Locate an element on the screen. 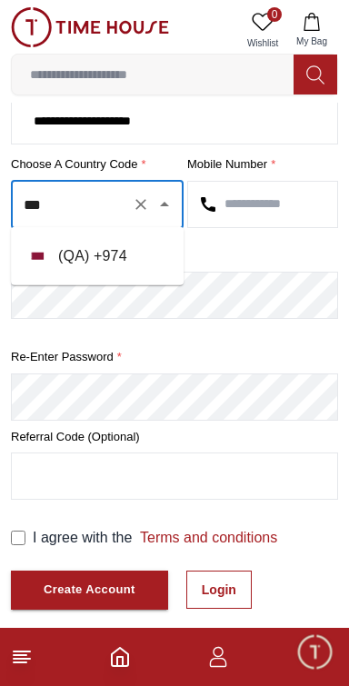  a: Home is located at coordinates (120, 657).